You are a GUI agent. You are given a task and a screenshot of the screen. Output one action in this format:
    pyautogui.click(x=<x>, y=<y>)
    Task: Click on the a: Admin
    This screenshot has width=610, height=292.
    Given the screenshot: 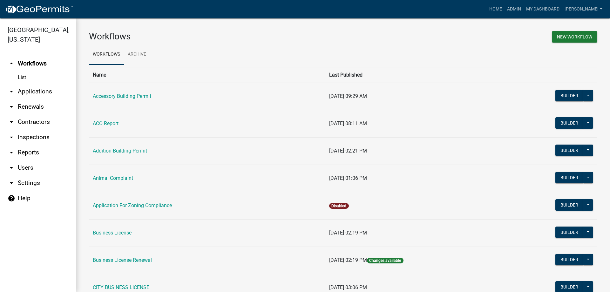 What is the action you would take?
    pyautogui.click(x=514, y=9)
    